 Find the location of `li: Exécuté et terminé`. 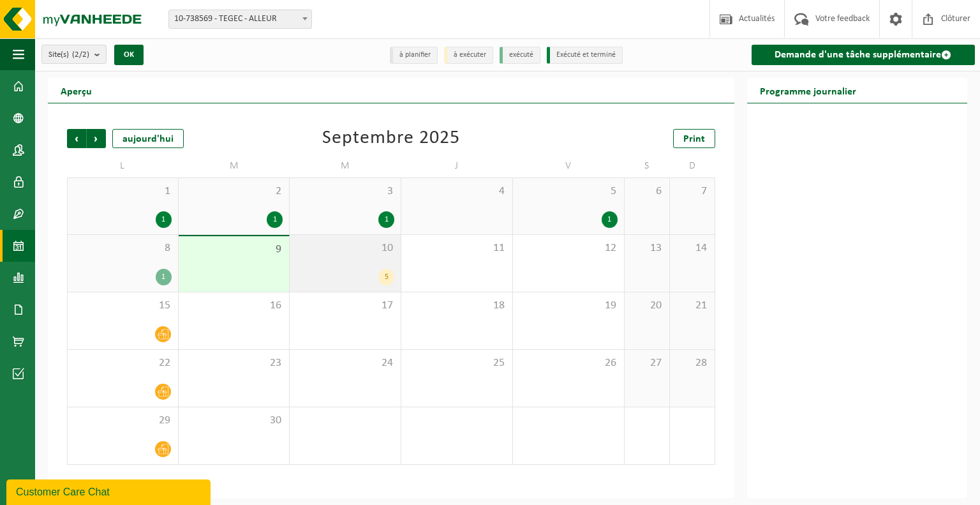

li: Exécuté et terminé is located at coordinates (584, 55).